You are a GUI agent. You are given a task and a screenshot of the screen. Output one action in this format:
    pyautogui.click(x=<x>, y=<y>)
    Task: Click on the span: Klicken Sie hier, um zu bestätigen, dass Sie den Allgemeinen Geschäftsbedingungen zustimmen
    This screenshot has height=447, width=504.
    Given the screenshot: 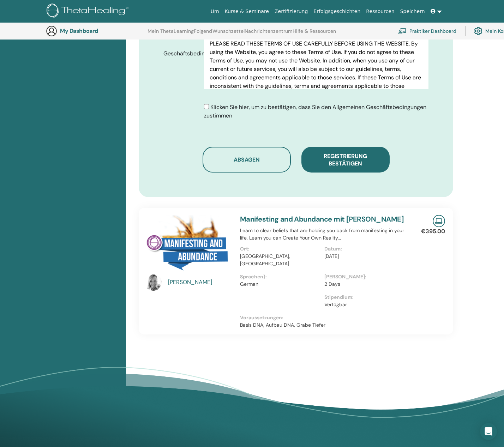 What is the action you would take?
    pyautogui.click(x=315, y=111)
    